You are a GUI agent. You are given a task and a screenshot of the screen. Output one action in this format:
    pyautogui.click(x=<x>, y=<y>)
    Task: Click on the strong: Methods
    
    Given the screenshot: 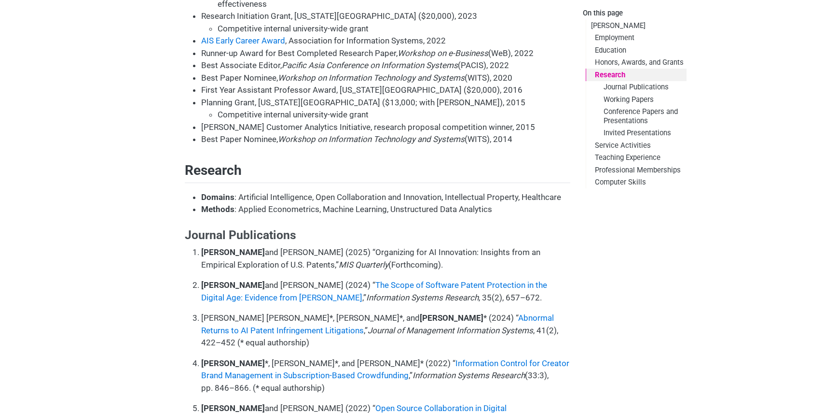 What is the action you would take?
    pyautogui.click(x=218, y=209)
    